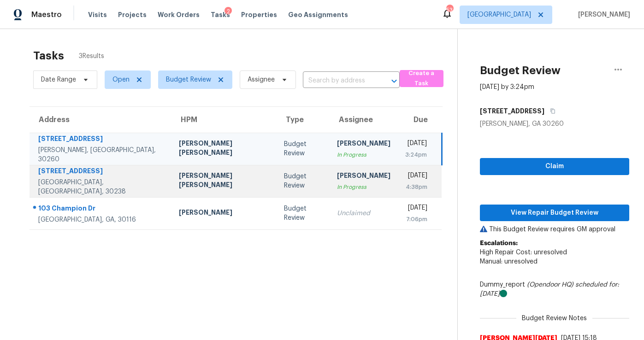  What do you see at coordinates (58, 80) in the screenshot?
I see `span: Date Range` at bounding box center [58, 80].